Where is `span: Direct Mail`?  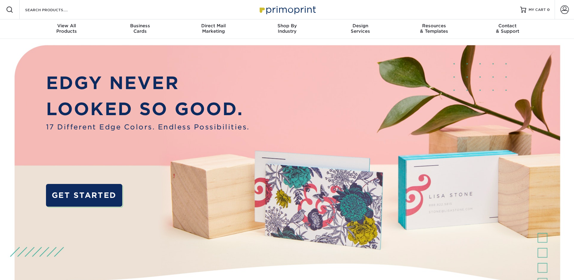 span: Direct Mail is located at coordinates (213, 26).